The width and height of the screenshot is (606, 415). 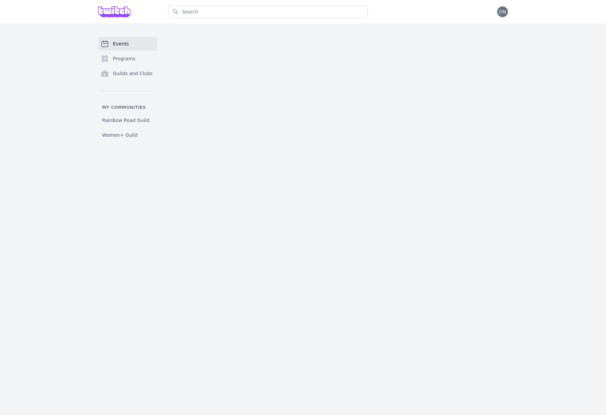 What do you see at coordinates (128, 59) in the screenshot?
I see `a: Programs` at bounding box center [128, 59].